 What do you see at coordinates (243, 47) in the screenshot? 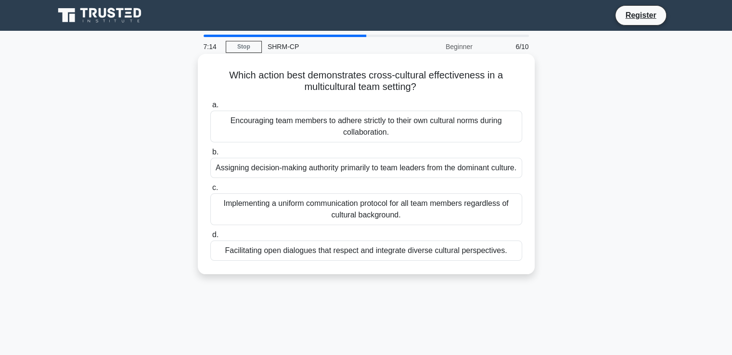
I see `a: Stop` at bounding box center [243, 47].